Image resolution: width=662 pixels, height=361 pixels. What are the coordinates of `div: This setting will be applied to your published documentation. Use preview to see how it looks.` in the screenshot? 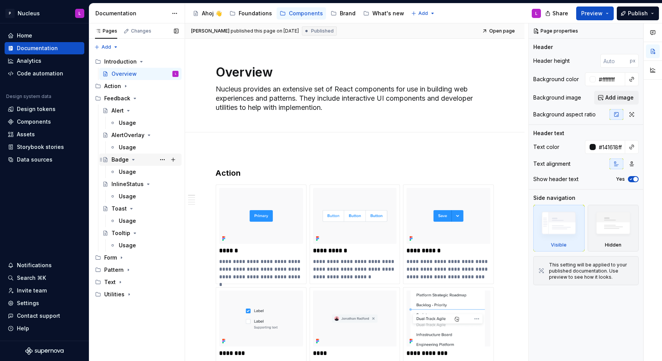 It's located at (591, 271).